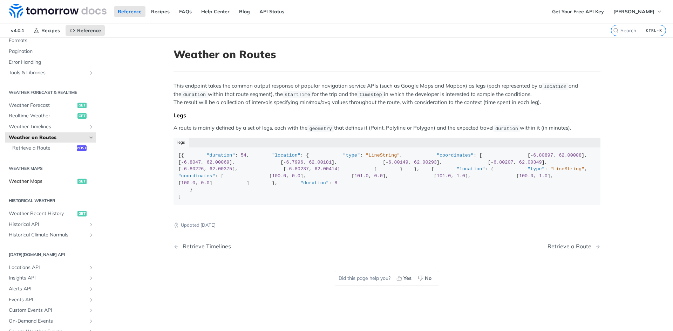 This screenshot has width=673, height=331. Describe the element at coordinates (91, 138) in the screenshot. I see `button: Hide subpages for Weather on Routes` at that location.